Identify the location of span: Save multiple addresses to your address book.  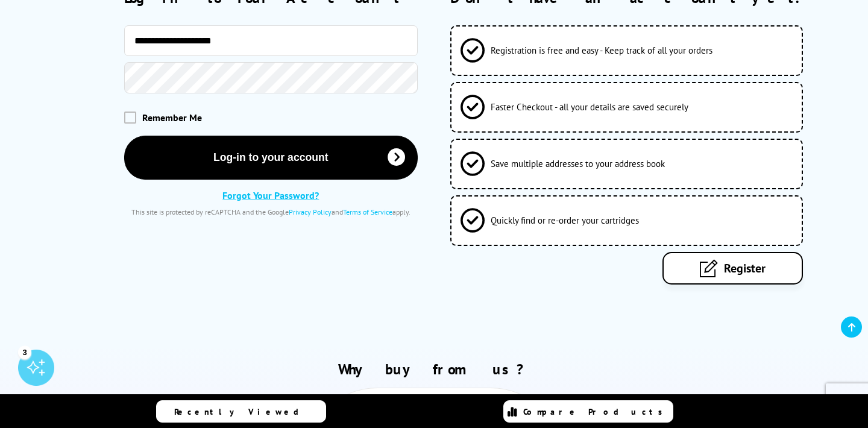
(577, 163).